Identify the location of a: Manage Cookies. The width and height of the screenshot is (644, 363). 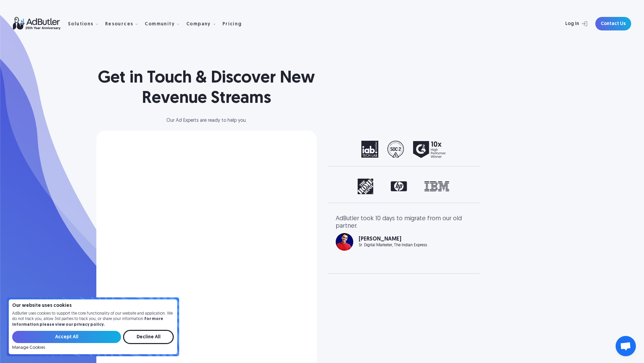
(29, 348).